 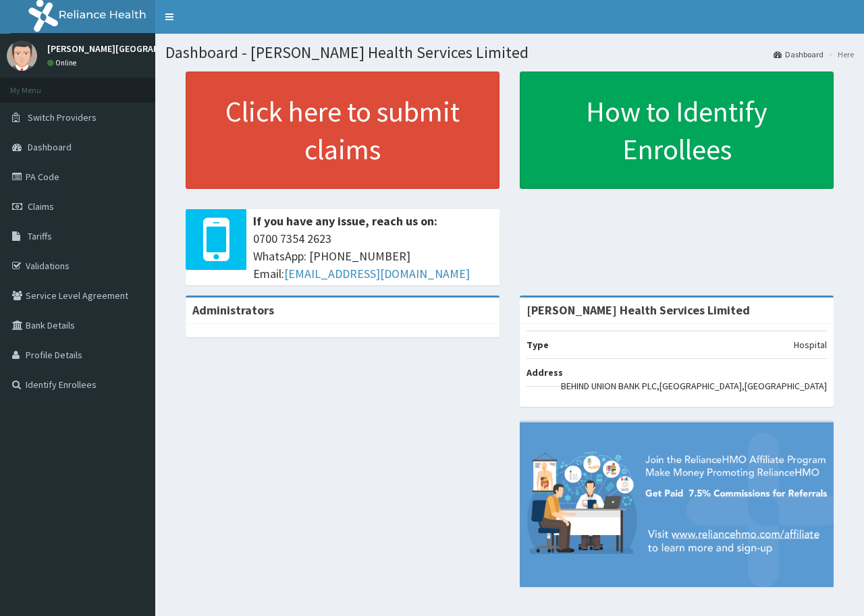 What do you see at coordinates (676, 130) in the screenshot?
I see `a: How to Identify Enrollees` at bounding box center [676, 130].